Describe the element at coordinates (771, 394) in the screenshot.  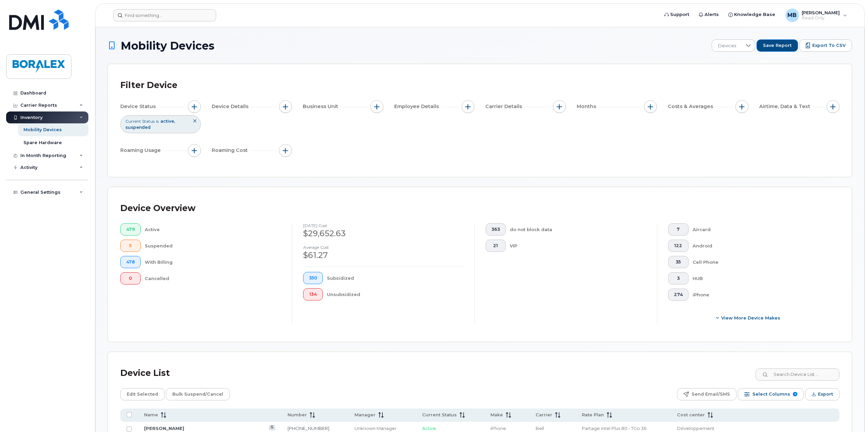
I see `button: Select Columns 9` at that location.